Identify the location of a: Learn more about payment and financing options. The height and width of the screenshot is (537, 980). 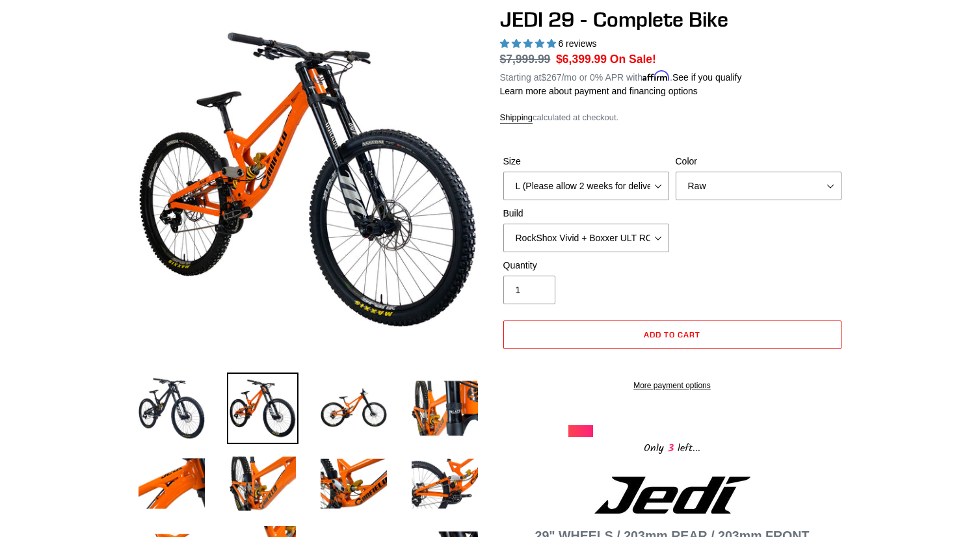
(599, 91).